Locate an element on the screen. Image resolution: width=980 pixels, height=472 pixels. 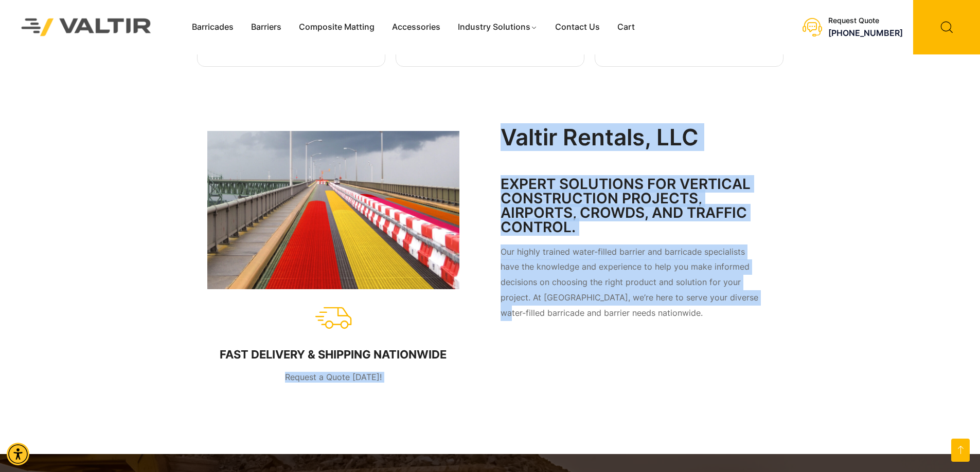
a: Open this option is located at coordinates (960, 450).